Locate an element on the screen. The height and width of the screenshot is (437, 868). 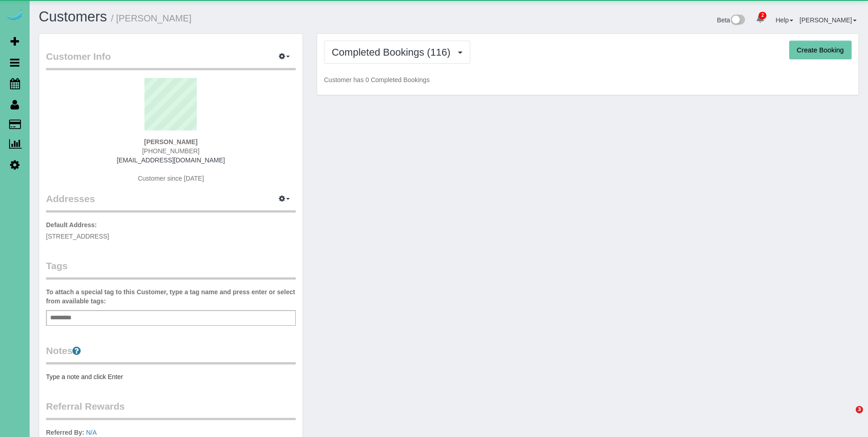
a: Customers is located at coordinates (73, 16).